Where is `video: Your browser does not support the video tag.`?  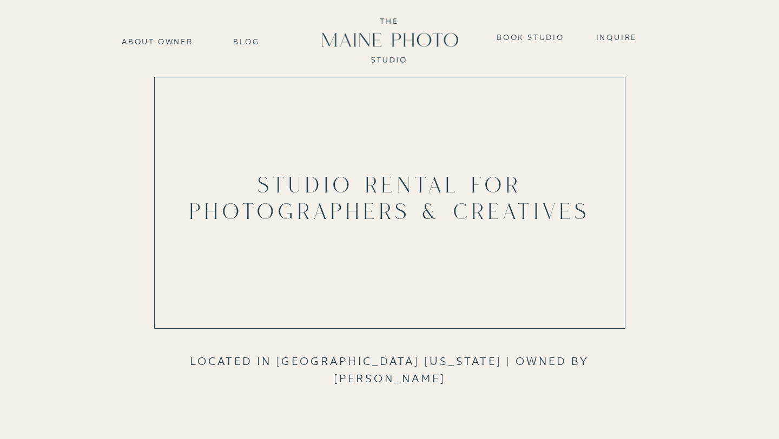 video: Your browser does not support the video tag. is located at coordinates (389, 202).